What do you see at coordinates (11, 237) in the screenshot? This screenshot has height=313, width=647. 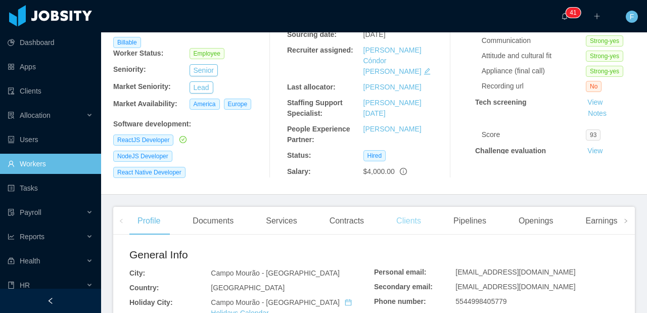 I see `i: icon: line-chart` at bounding box center [11, 237].